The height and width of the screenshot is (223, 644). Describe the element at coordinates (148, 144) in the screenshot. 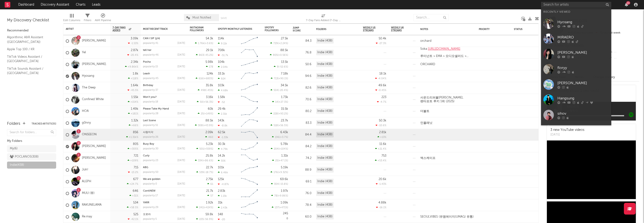

I see `a: Busy Boy` at that location.